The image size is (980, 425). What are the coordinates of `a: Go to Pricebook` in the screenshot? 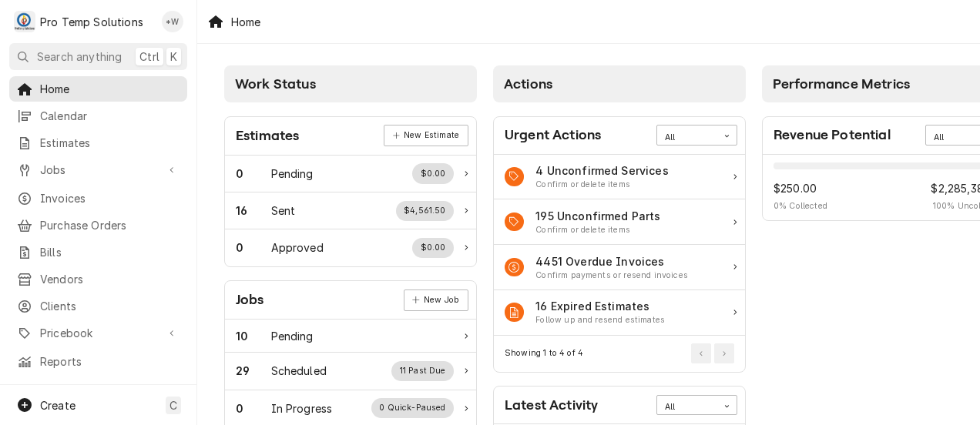 It's located at (98, 333).